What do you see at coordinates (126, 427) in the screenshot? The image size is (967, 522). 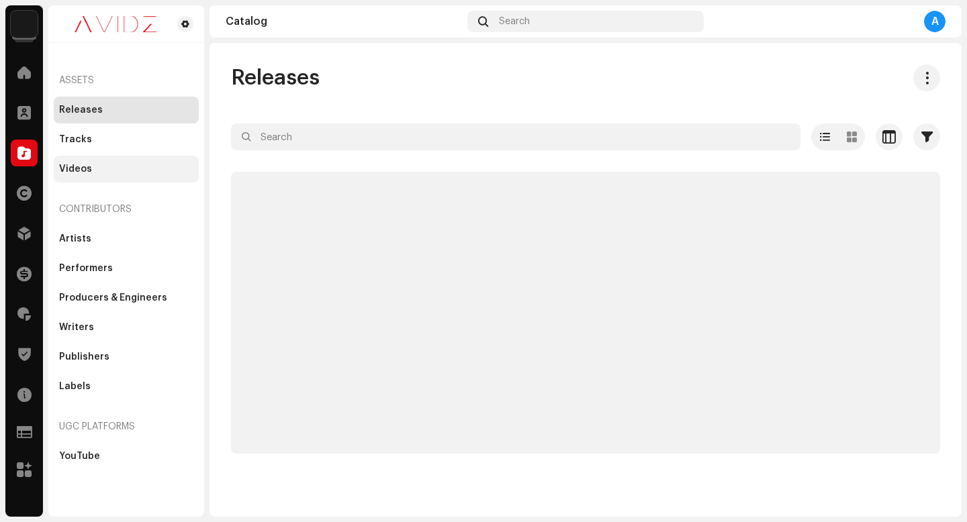 I see `div: UGC Platforms` at bounding box center [126, 427].